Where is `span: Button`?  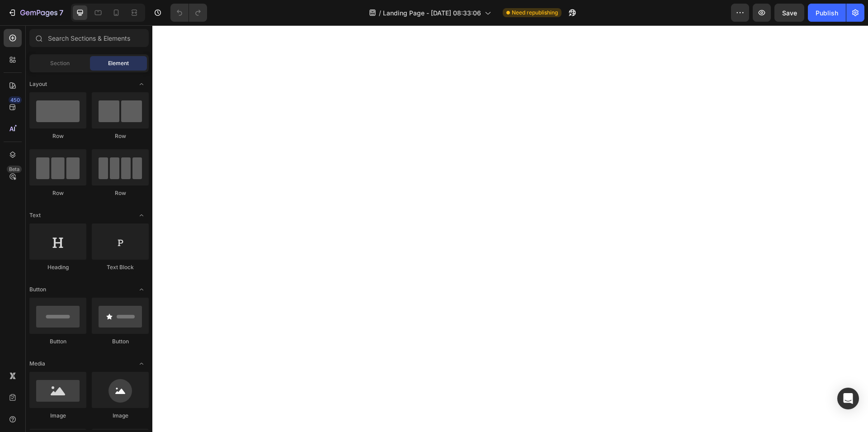 span: Button is located at coordinates (37, 289).